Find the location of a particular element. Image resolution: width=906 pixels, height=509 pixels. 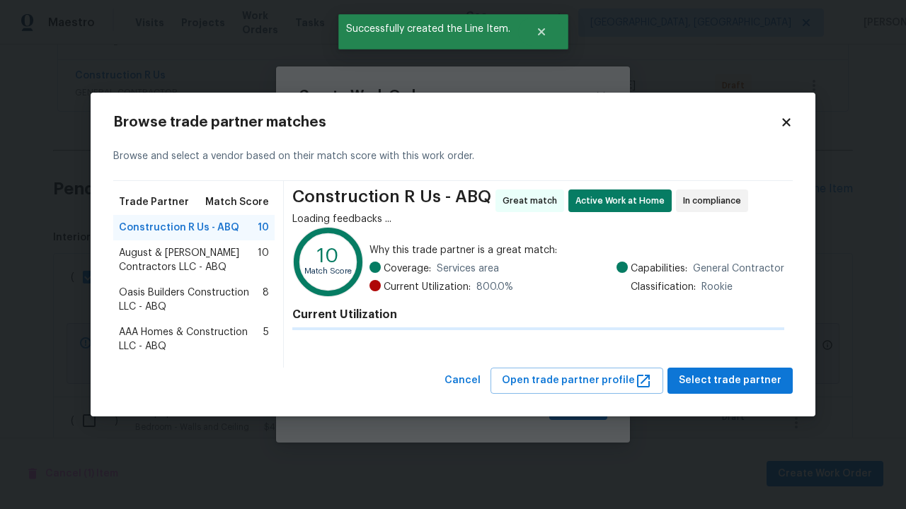

span: Open trade partner profile is located at coordinates (577, 381).